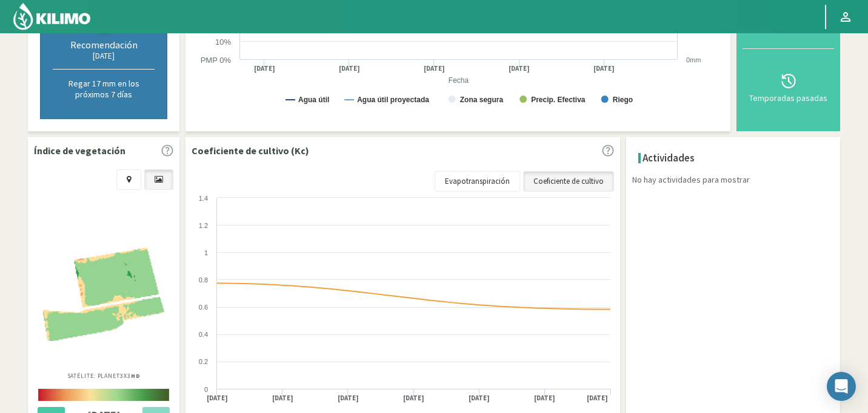 This screenshot has height=413, width=868. Describe the element at coordinates (136, 376) in the screenshot. I see `b: HD` at that location.